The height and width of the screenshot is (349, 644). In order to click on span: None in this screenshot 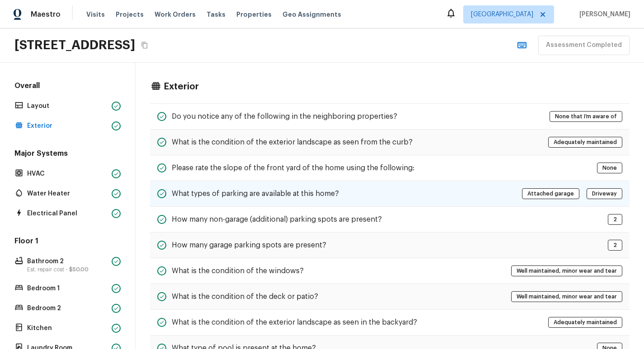, I will do `click(609, 168)`.